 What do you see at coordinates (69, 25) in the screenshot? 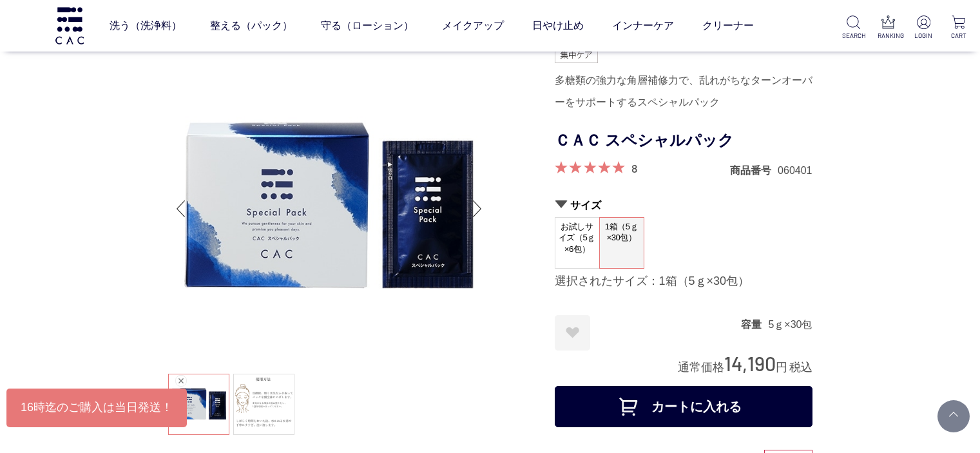
I see `img: logo` at bounding box center [69, 25].